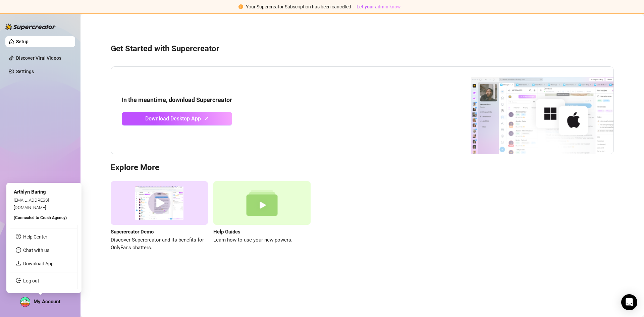 The image size is (644, 317). What do you see at coordinates (298, 7) in the screenshot?
I see `span: Your Supercreator Subscription has been cancelled` at bounding box center [298, 7].